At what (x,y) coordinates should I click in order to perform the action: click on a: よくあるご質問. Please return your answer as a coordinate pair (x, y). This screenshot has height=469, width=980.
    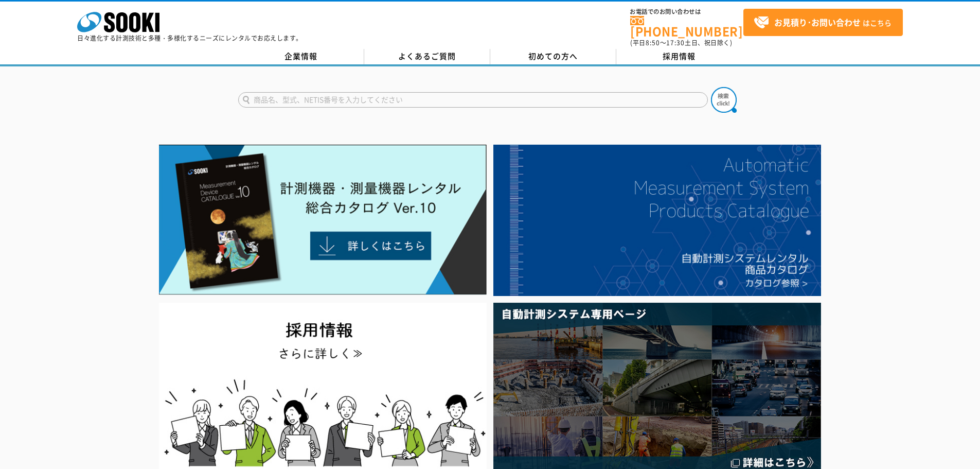
    Looking at the image, I should click on (427, 56).